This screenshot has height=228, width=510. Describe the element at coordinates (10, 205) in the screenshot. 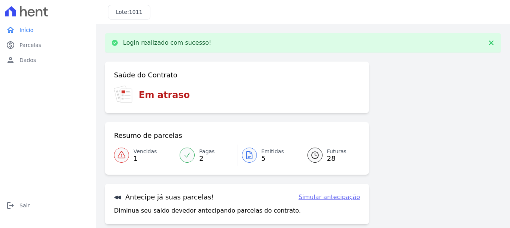

I see `i: logout` at that location.